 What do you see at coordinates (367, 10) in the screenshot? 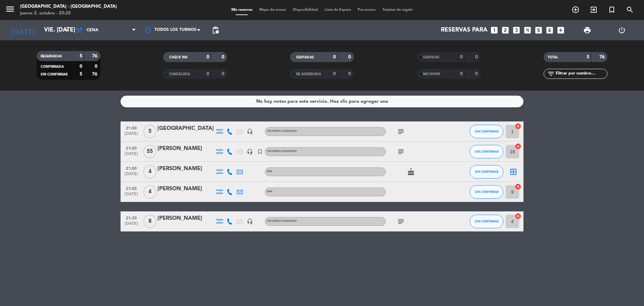
I see `span: Pre-acceso` at bounding box center [367, 10].